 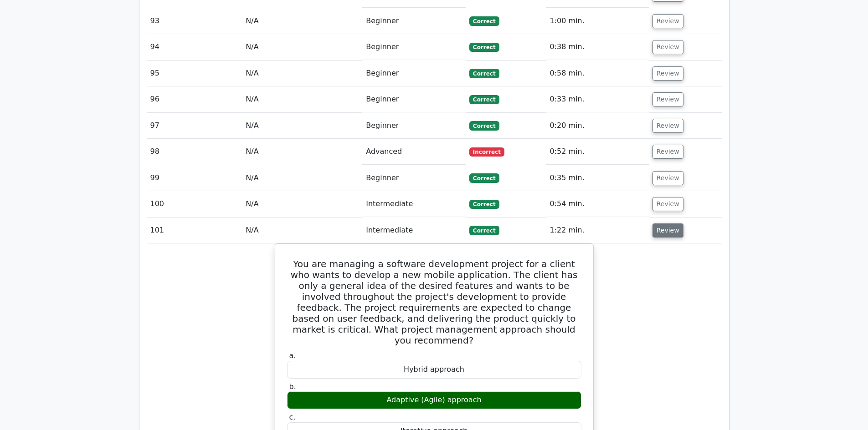 I want to click on h5: You are managing a software development project for a client who wants to develop a new mobile ap..., so click(x=434, y=302).